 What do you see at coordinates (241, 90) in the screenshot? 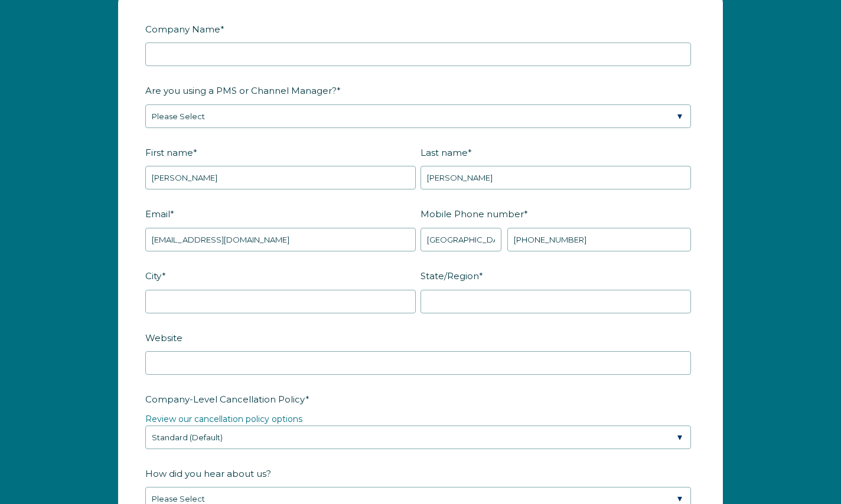
I see `span: Are you using a PMS or Channel Manager?` at bounding box center [241, 90].